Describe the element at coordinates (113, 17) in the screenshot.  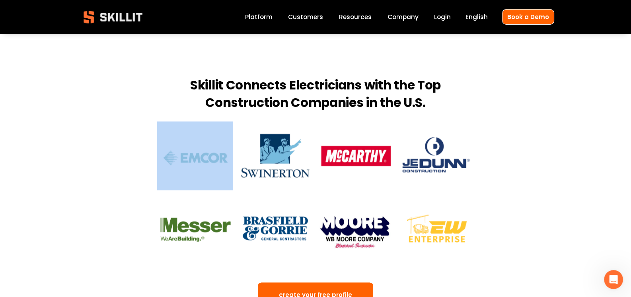
I see `img: Skillit` at that location.